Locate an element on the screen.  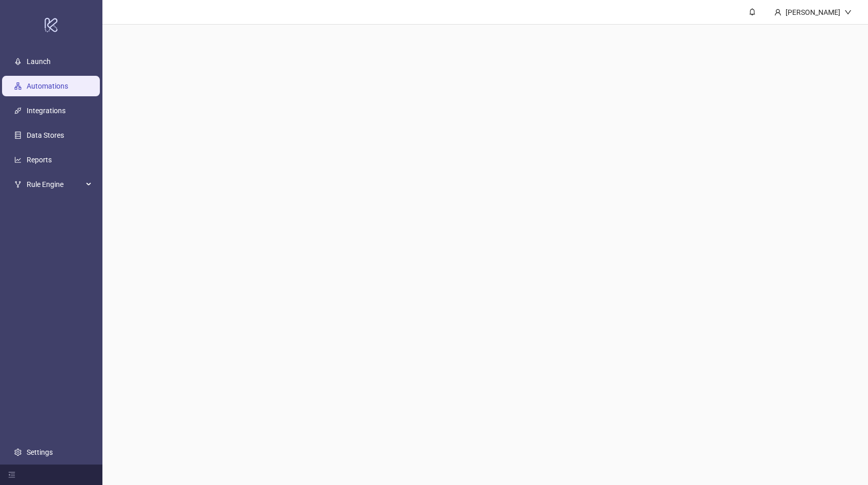
a: Reports is located at coordinates (39, 159).